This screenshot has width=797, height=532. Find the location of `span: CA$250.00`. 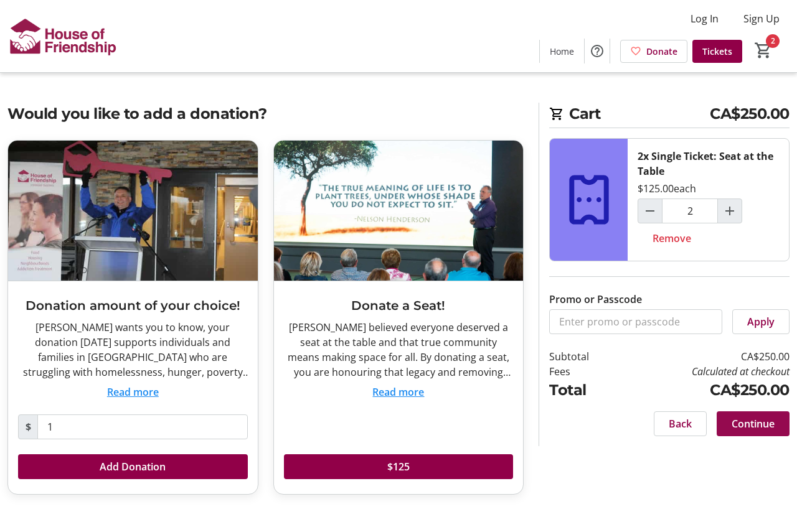

span: CA$250.00 is located at coordinates (750, 114).